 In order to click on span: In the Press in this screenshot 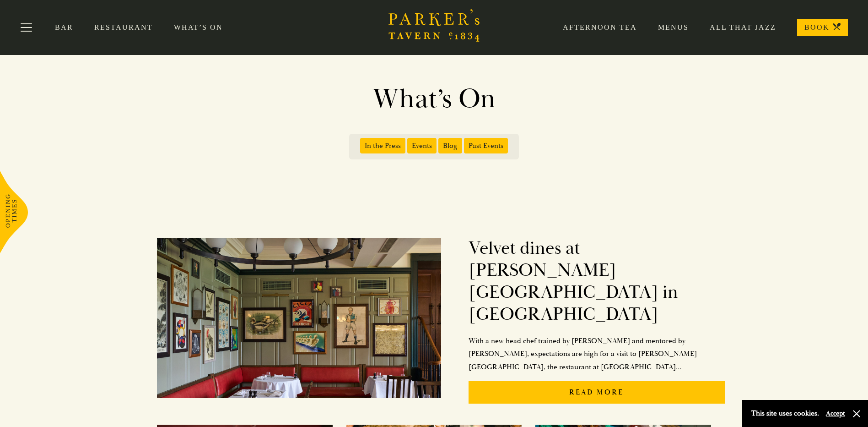, I will do `click(383, 146)`.